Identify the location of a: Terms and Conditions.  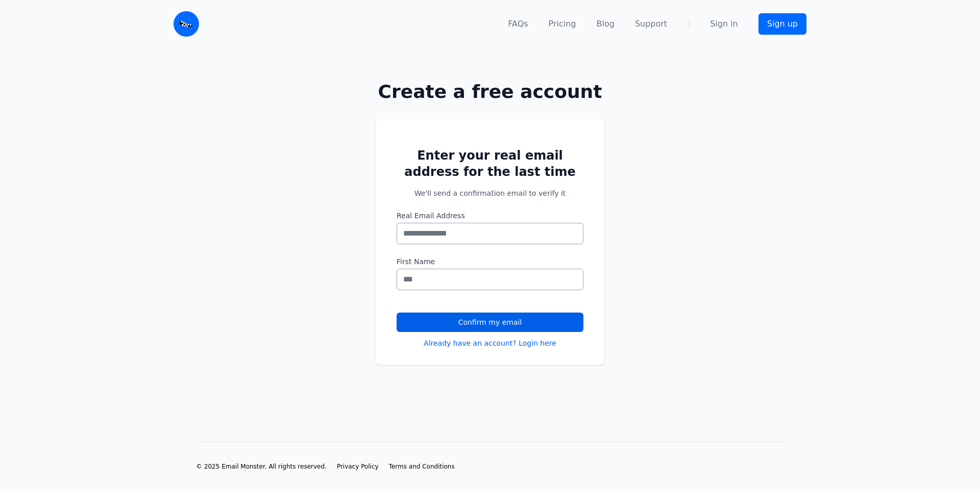
(422, 467).